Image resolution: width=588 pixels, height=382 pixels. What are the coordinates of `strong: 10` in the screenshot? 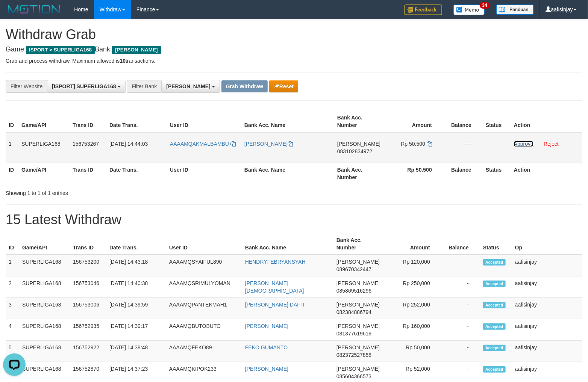 It's located at (123, 61).